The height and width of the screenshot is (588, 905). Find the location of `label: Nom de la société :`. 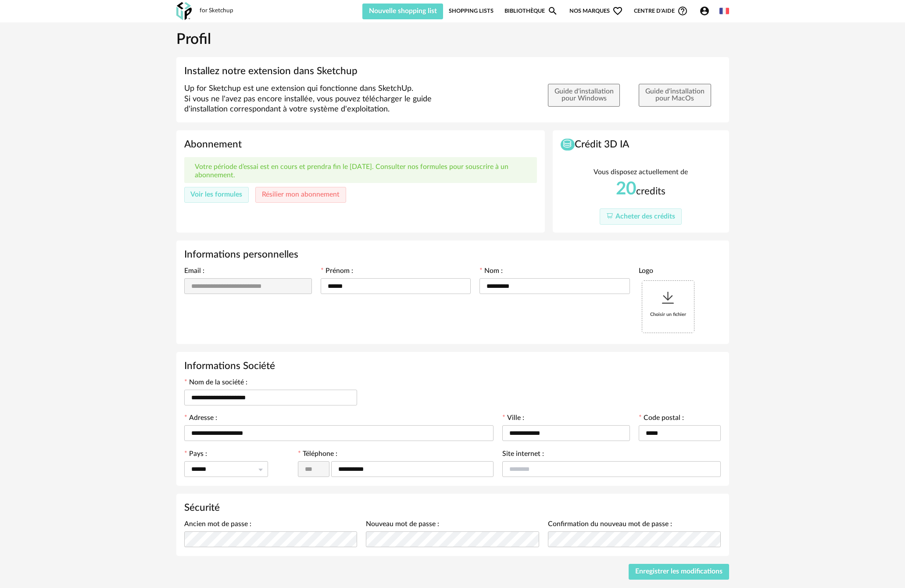

label: Nom de la société : is located at coordinates (215, 383).